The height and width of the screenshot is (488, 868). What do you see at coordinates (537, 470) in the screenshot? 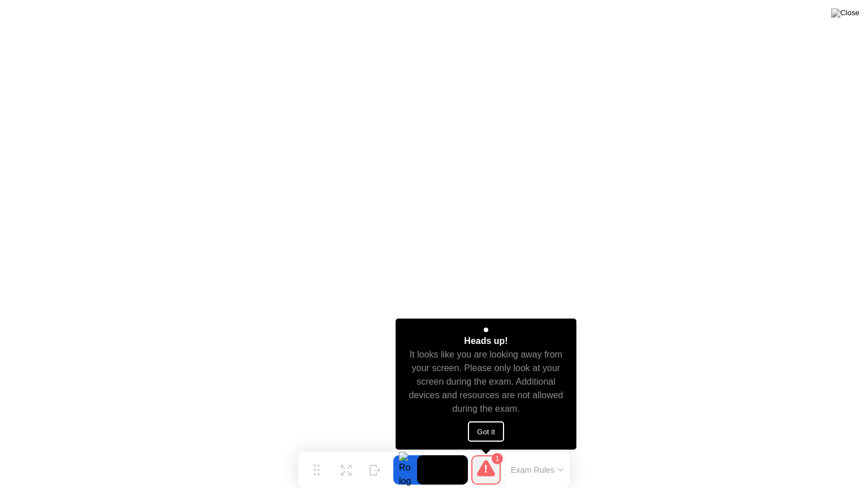
I see `button: Exam Rules` at bounding box center [537, 470].